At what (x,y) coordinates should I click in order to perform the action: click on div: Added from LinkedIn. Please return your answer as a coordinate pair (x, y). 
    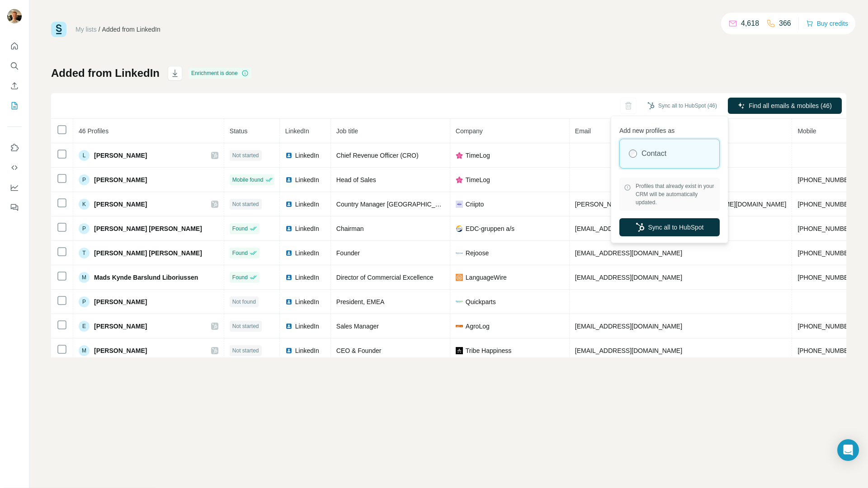
    Looking at the image, I should click on (131, 30).